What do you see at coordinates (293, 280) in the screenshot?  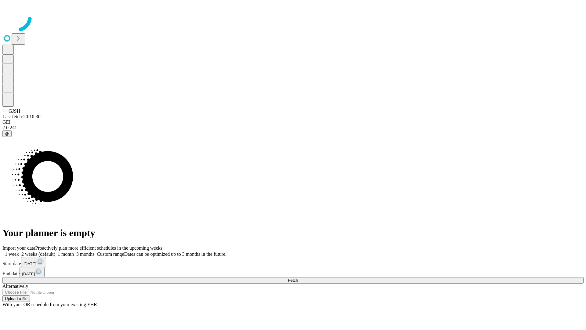 I see `span: Fetch` at bounding box center [293, 280].